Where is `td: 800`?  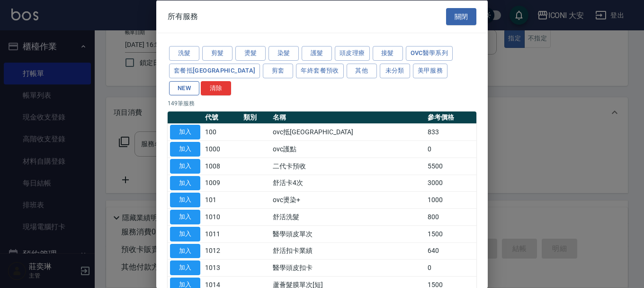 td: 800 is located at coordinates (451, 217).